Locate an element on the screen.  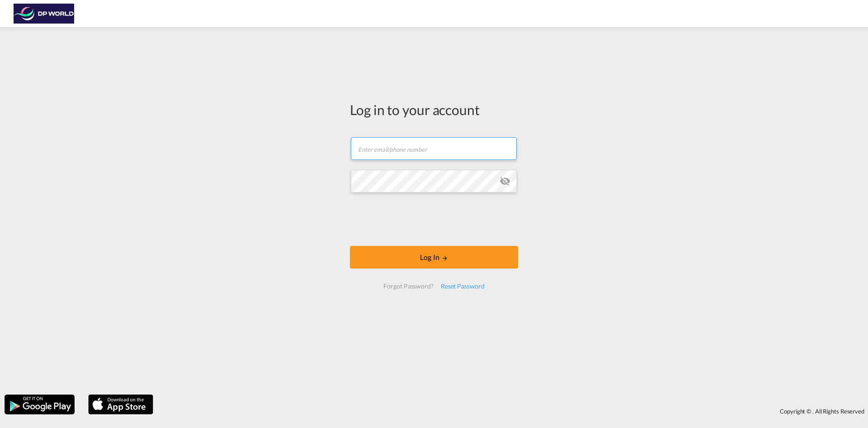
input: Enter email/phone number is located at coordinates (434, 149).